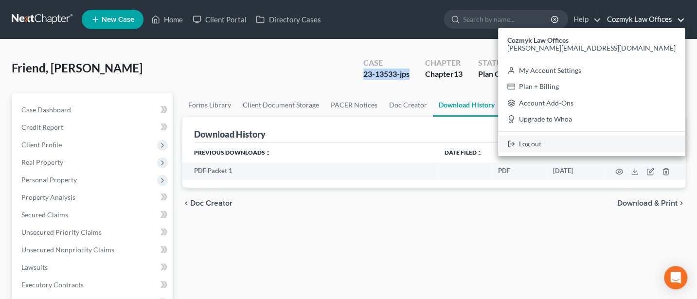  Describe the element at coordinates (93, 250) in the screenshot. I see `a: Unsecured Nonpriority Claims` at that location.